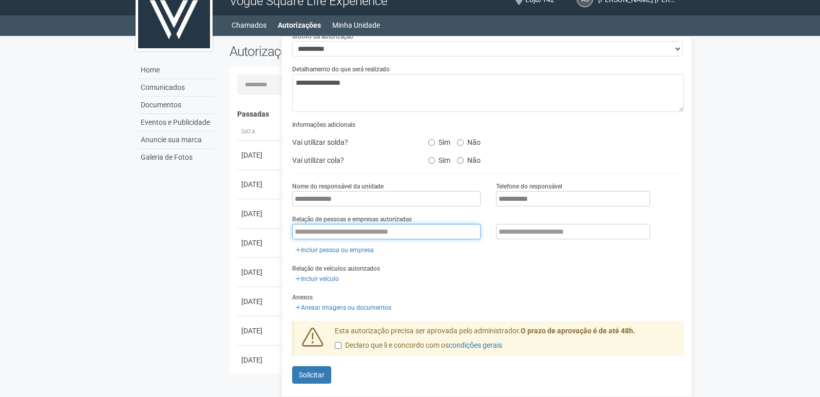 Image resolution: width=820 pixels, height=397 pixels. What do you see at coordinates (176, 70) in the screenshot?
I see `a: Home` at bounding box center [176, 70].